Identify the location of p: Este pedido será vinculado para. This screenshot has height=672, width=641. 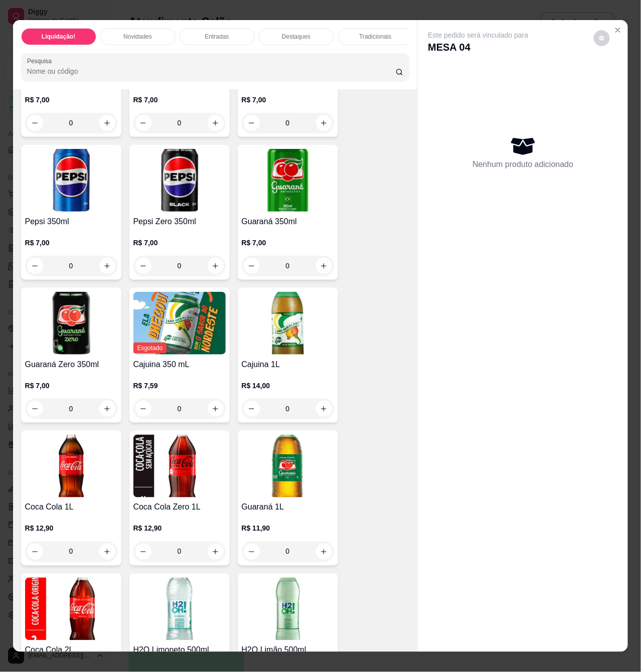
(478, 35).